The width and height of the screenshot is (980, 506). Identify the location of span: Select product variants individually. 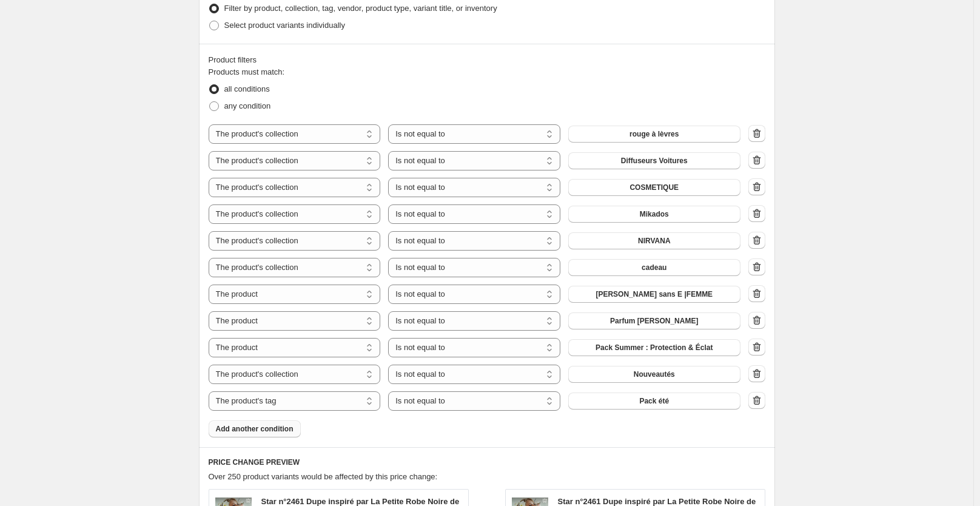
(285, 25).